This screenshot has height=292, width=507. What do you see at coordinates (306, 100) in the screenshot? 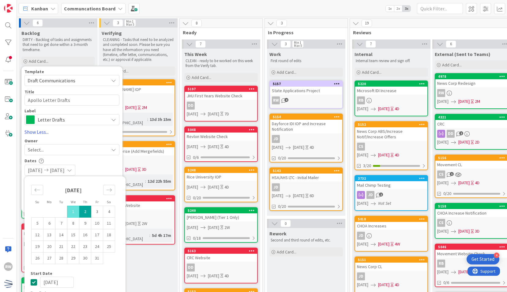
I see `div: RW` at bounding box center [306, 100].